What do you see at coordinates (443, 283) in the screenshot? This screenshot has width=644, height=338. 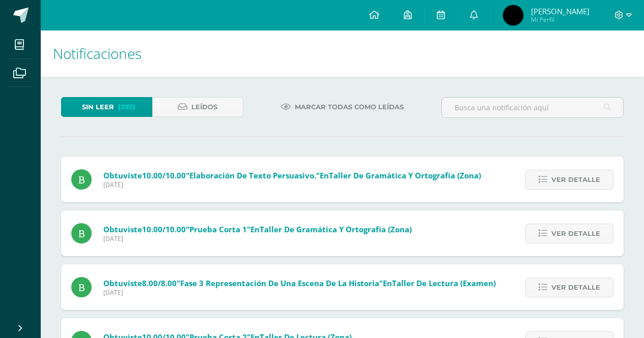 I see `span: Taller de Lectura (Examen)` at bounding box center [443, 283].